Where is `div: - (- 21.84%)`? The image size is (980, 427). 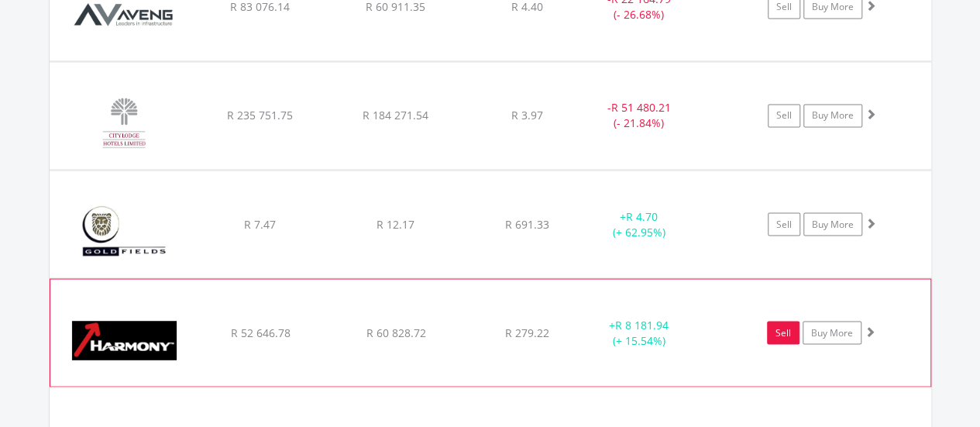
div: - (- 21.84%) is located at coordinates (639, 115).